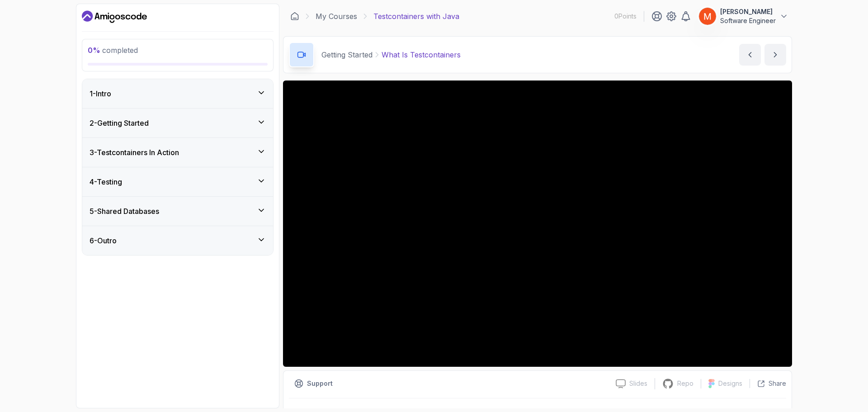 This screenshot has width=868, height=412. Describe the element at coordinates (119, 123) in the screenshot. I see `h3: 2 - Getting Started` at that location.